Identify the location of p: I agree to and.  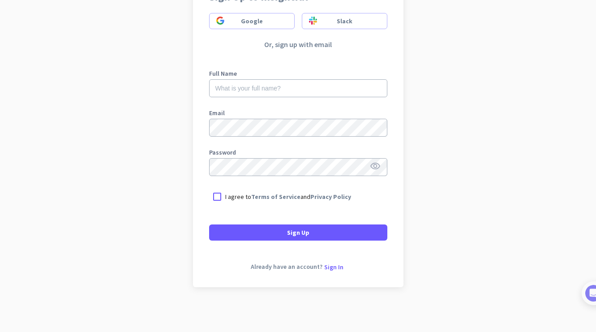
(288, 197).